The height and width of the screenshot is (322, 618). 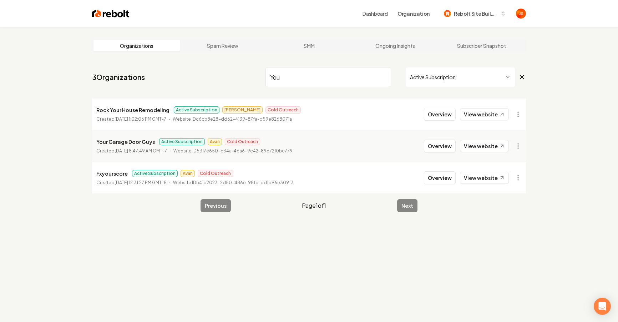 I want to click on button: Organization, so click(x=413, y=14).